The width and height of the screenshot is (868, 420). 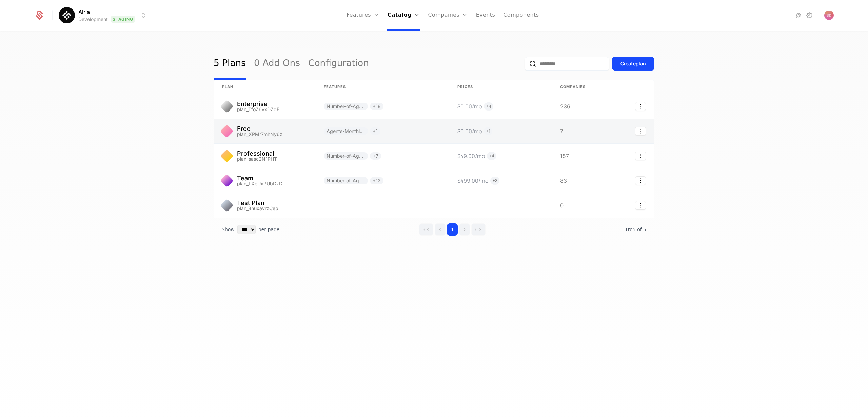 I want to click on div: Table pagination, so click(x=434, y=229).